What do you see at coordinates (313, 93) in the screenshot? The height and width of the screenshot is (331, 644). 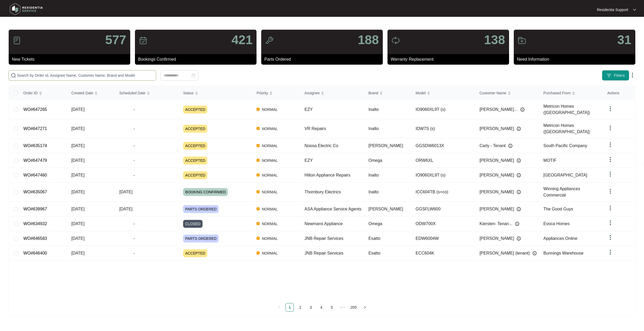 I see `span: Assignee` at bounding box center [313, 93].